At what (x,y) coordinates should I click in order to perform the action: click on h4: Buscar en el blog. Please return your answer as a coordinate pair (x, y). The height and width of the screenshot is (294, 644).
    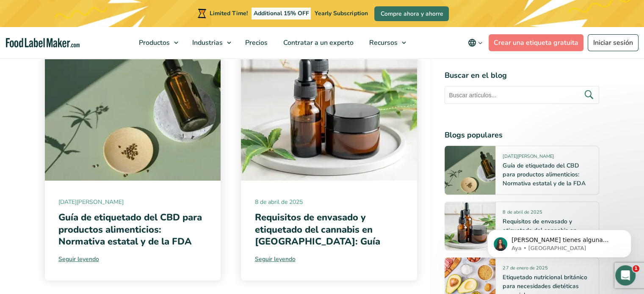
    Looking at the image, I should click on (521, 75).